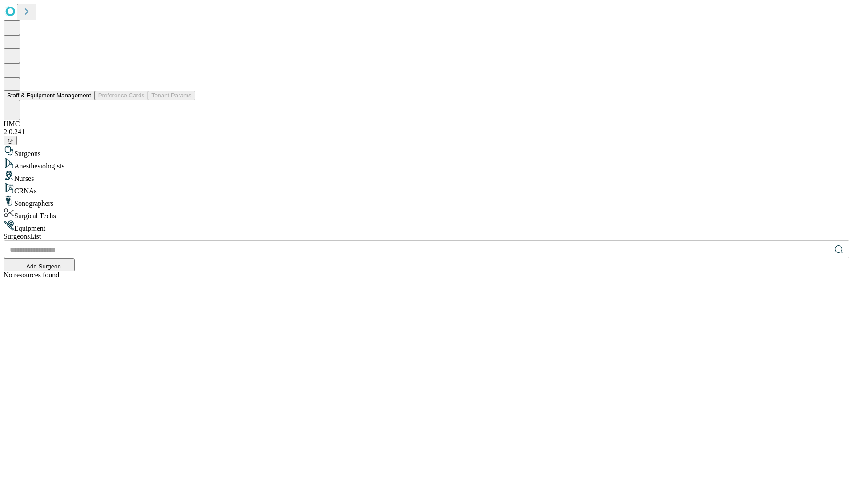 This screenshot has width=853, height=480. I want to click on button: Staff & Equipment Management, so click(49, 95).